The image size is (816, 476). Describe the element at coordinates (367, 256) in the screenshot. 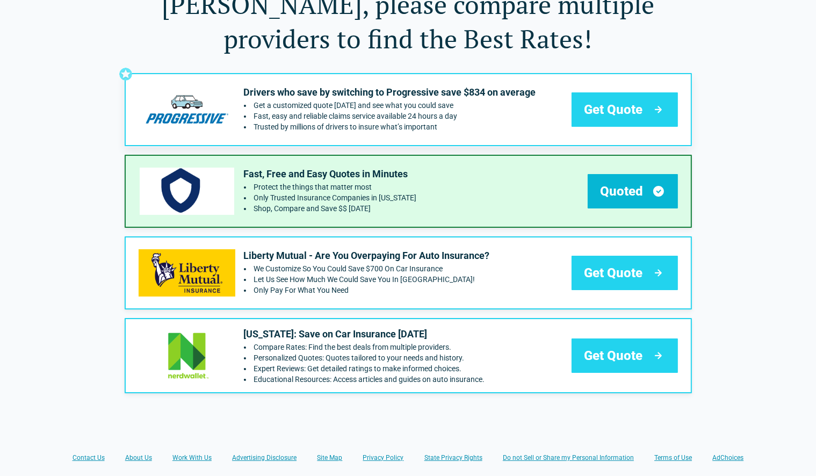

I see `p: Liberty Mutual - Are You Overpaying For Auto Insurance?` at that location.